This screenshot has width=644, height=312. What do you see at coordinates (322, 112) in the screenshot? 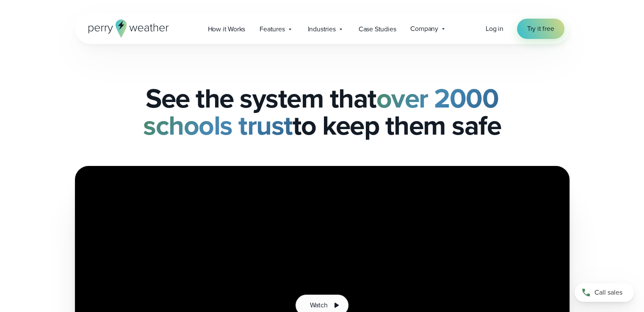
I see `h1: See the system that to keep them safe` at bounding box center [322, 112].